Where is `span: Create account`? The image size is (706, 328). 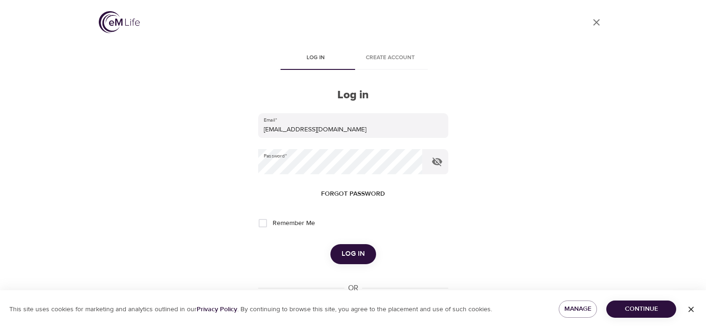 span: Create account is located at coordinates (390, 58).